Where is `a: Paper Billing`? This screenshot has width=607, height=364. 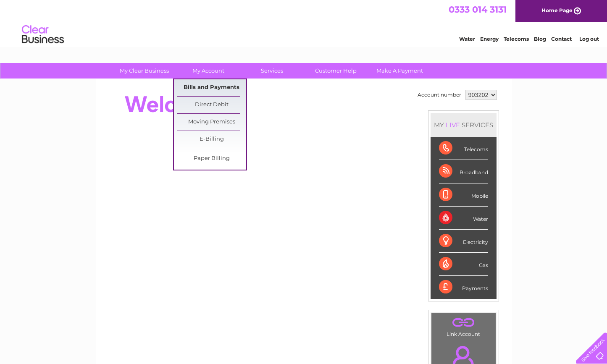
a: Paper Billing is located at coordinates (211, 159).